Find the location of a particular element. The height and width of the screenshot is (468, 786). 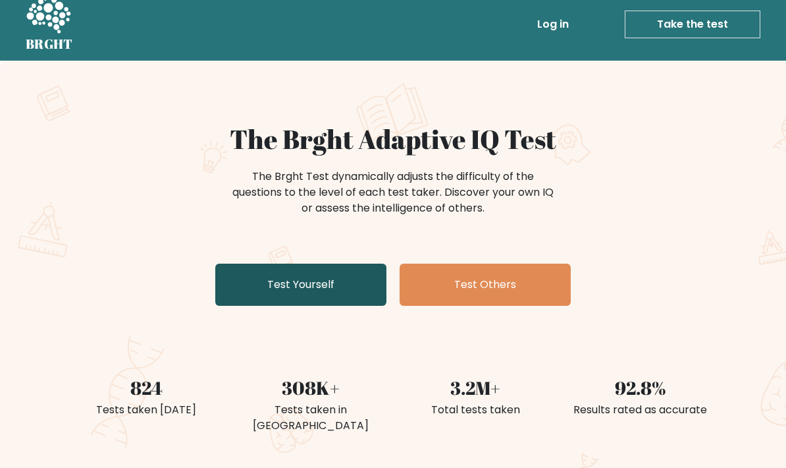

div: 308K+ is located at coordinates (311, 388).